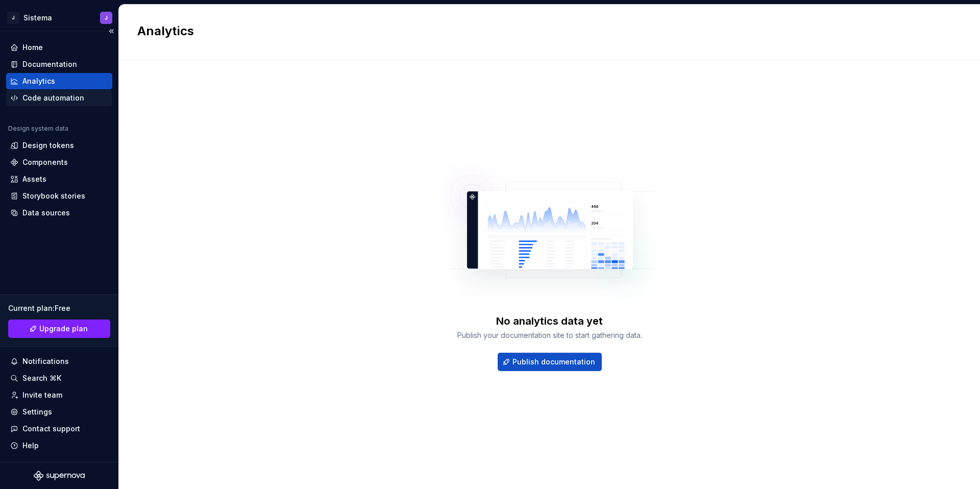 The height and width of the screenshot is (489, 980). I want to click on a: Design tokens, so click(59, 145).